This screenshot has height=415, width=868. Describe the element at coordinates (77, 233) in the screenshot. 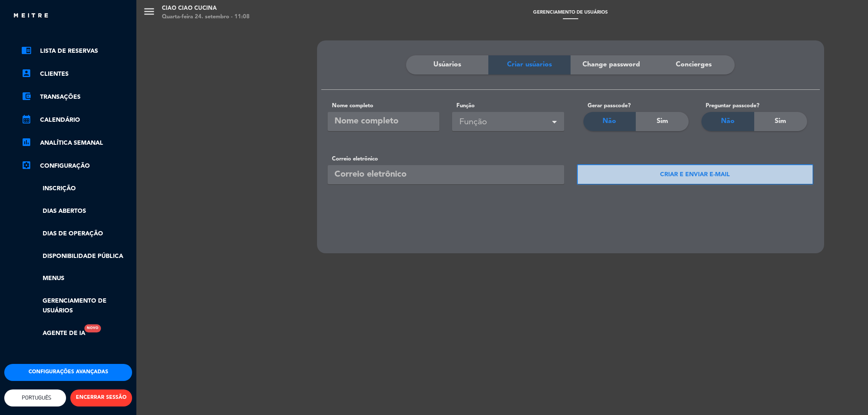

I see `a: Dias de Operação` at that location.